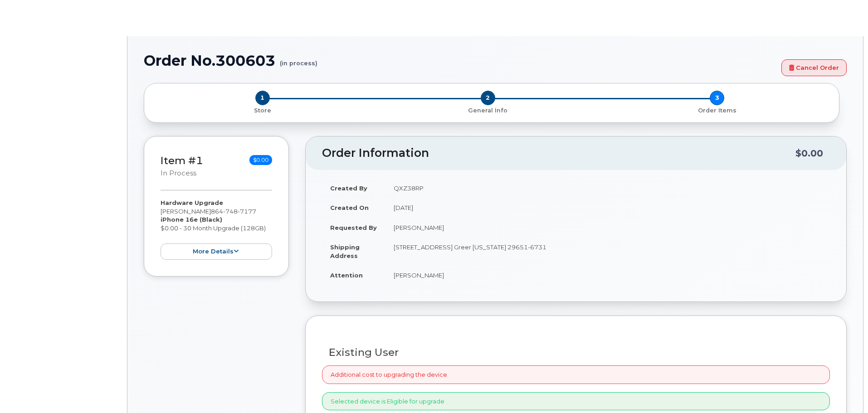 Image resolution: width=868 pixels, height=413 pixels. I want to click on div: $0.00, so click(809, 153).